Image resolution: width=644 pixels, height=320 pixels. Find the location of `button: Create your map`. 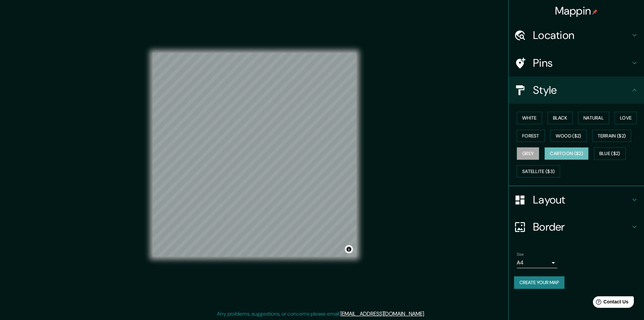

button: Create your map is located at coordinates (539, 282).